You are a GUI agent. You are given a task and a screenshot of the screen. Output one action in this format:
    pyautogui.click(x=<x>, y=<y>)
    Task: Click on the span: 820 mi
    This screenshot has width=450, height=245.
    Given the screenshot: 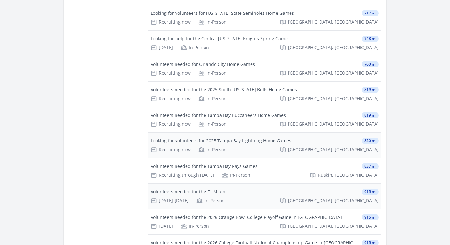 What is the action you would take?
    pyautogui.click(x=371, y=141)
    